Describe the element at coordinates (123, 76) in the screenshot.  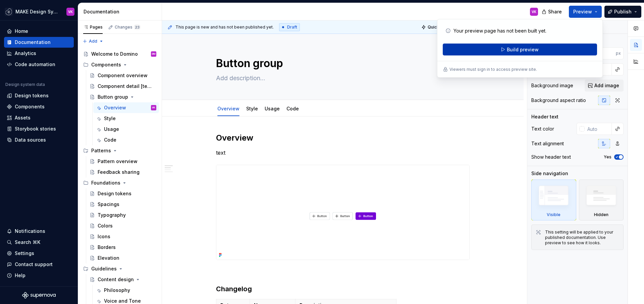
I see `a: Component overview` at that location.